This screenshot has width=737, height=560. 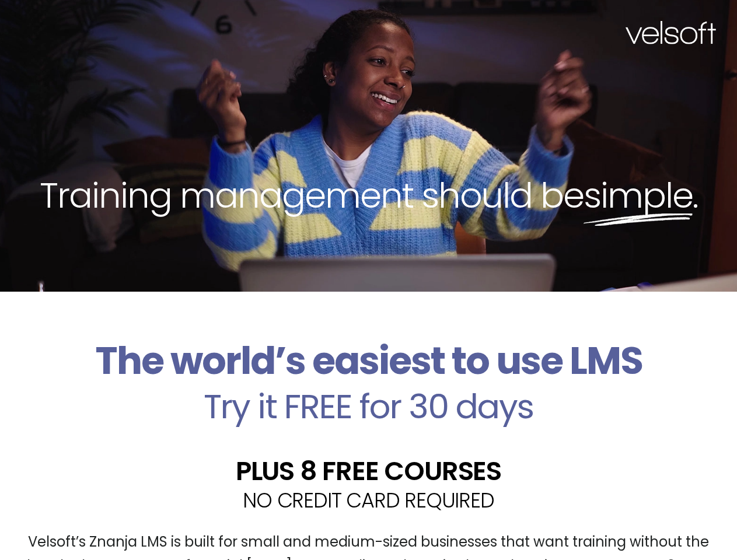 What do you see at coordinates (368, 406) in the screenshot?
I see `h2: Try it FREE for 30 days` at bounding box center [368, 406].